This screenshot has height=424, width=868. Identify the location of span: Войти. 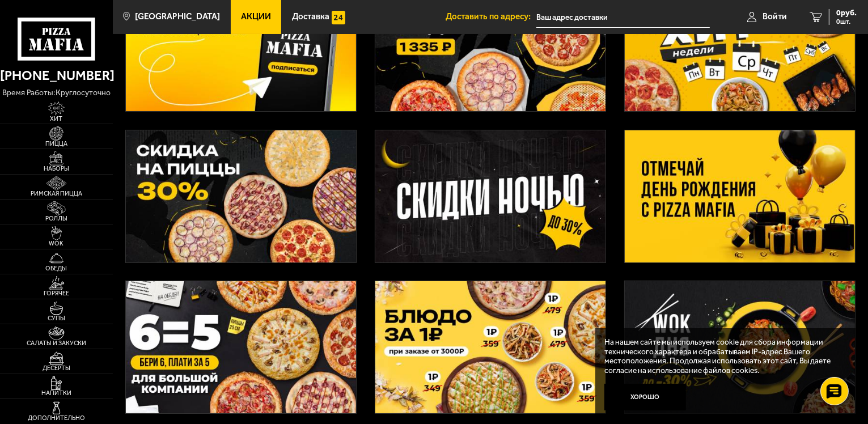
(775, 17).